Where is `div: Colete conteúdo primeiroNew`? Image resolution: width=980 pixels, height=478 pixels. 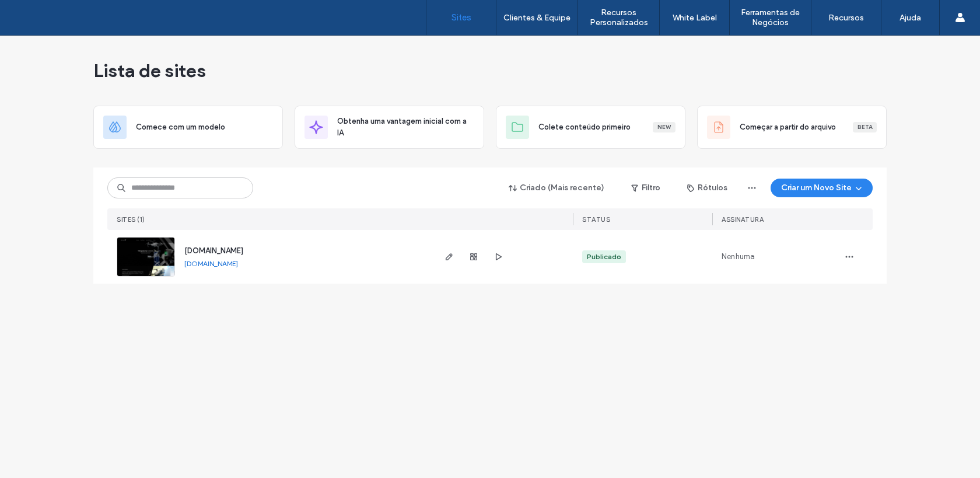 div: Colete conteúdo primeiroNew is located at coordinates (590, 128).